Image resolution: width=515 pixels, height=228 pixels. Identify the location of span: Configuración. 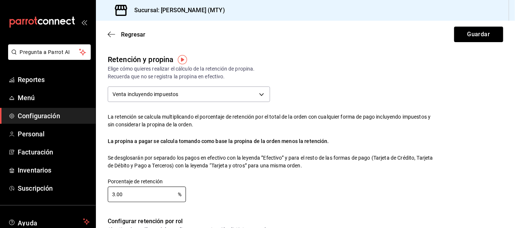
(54, 116).